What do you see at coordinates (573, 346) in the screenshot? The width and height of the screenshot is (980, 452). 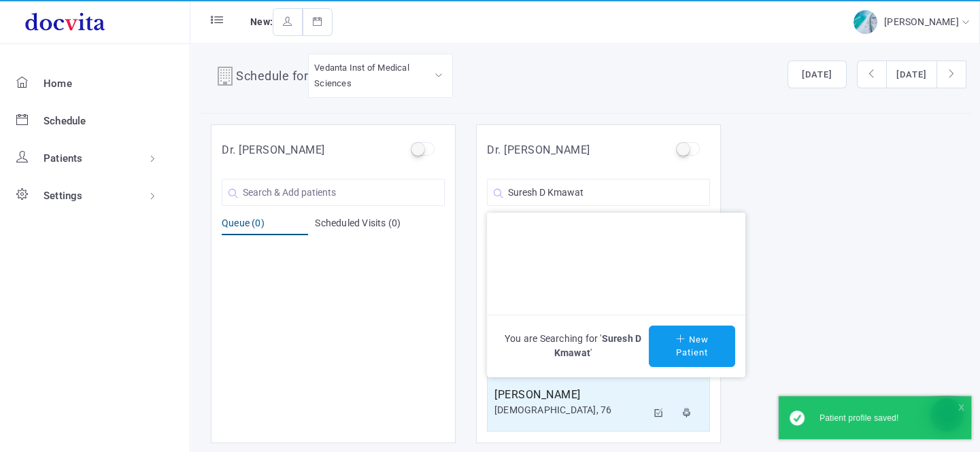 I see `span: You are Searching for ' '` at bounding box center [573, 346].